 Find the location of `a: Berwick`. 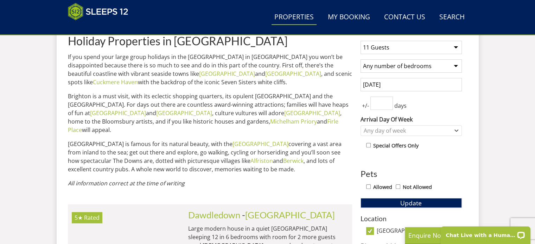

a: Berwick is located at coordinates (293, 161).